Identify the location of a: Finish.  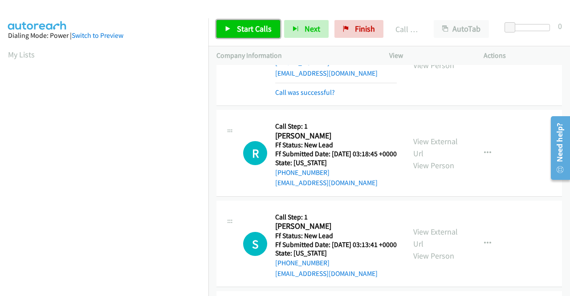
(359, 29).